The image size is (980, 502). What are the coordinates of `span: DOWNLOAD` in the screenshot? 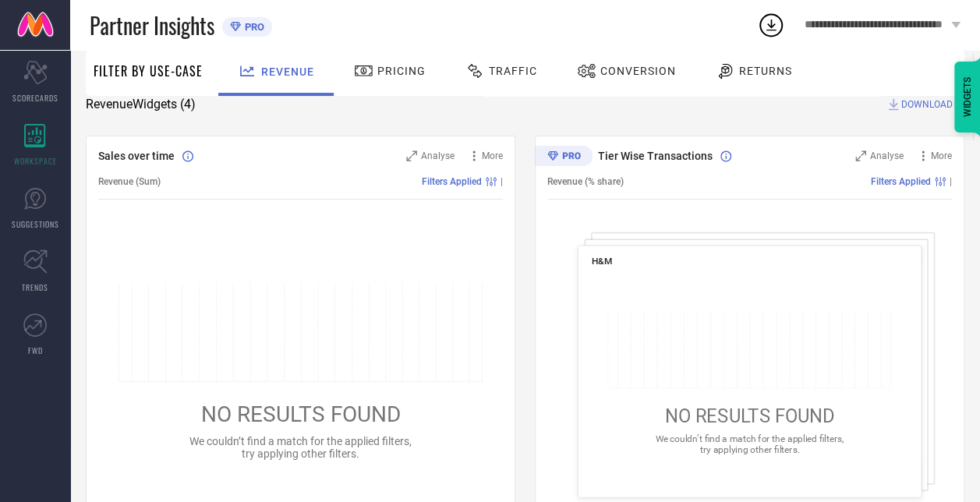 It's located at (927, 104).